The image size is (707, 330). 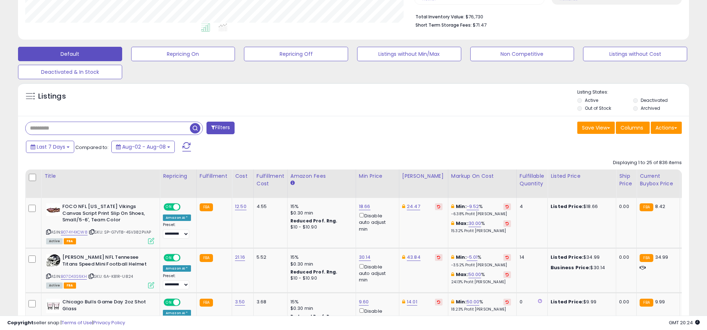 What do you see at coordinates (598, 108) in the screenshot?
I see `label: Out of Stock` at bounding box center [598, 108].